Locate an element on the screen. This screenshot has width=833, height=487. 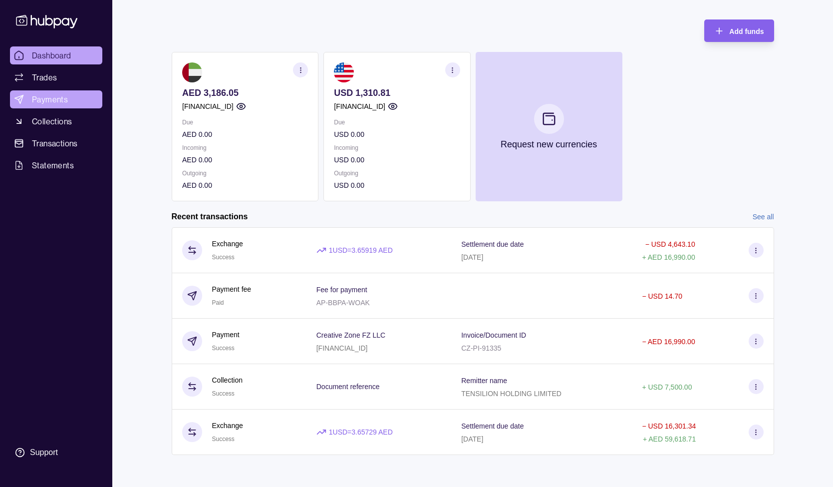
button: Request new currencies is located at coordinates (549, 126).